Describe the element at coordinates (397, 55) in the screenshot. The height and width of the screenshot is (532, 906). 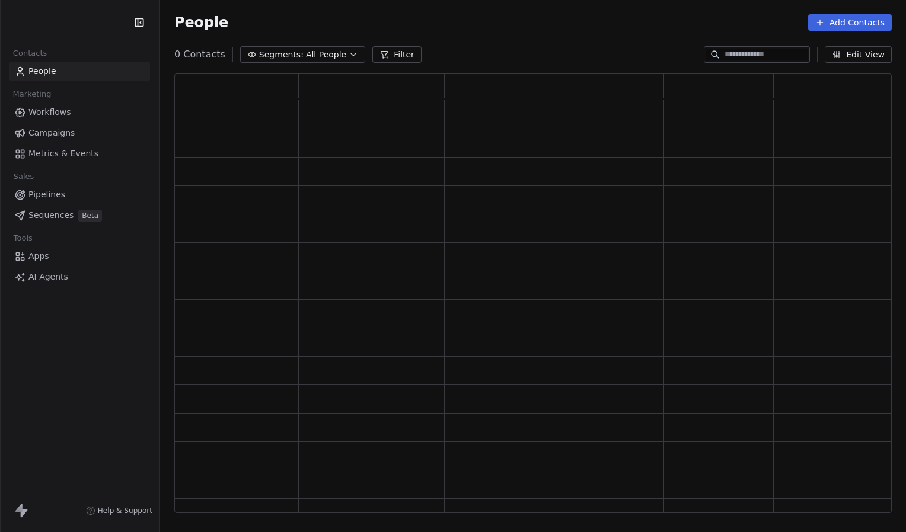
I see `button: Filter` at that location.